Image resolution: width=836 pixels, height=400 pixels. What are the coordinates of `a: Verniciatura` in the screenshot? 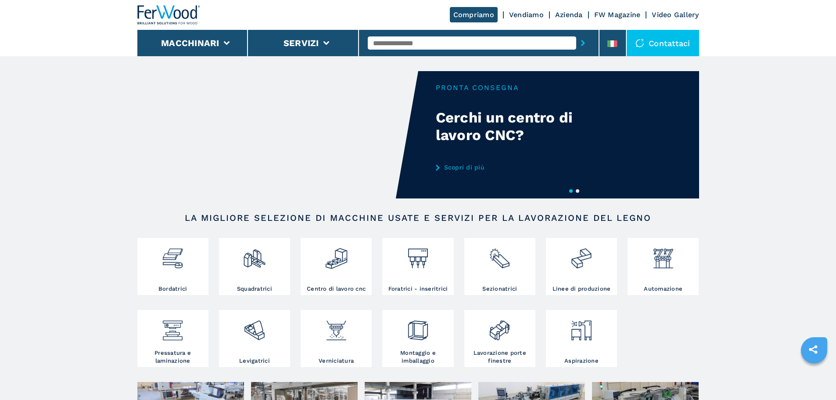 It's located at (336, 338).